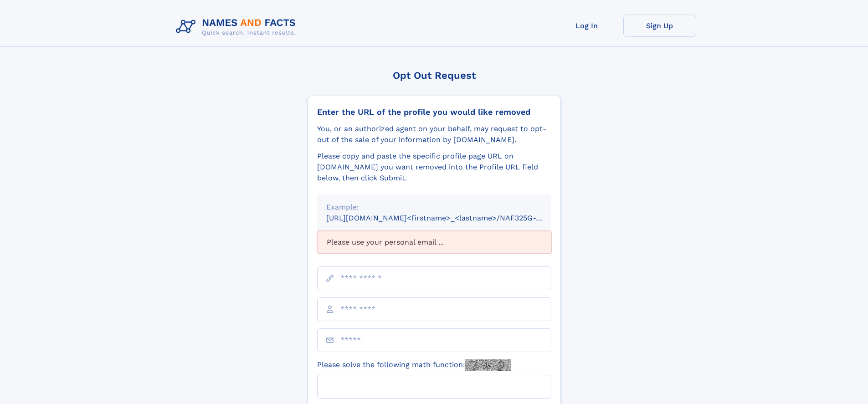 The width and height of the screenshot is (868, 404). What do you see at coordinates (434, 243) in the screenshot?
I see `div: Please use your personal email ...` at bounding box center [434, 243].